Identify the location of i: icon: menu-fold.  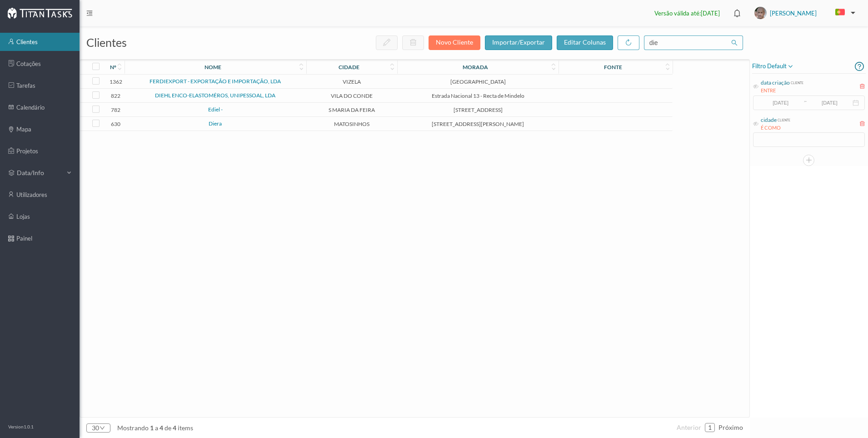
(89, 13).